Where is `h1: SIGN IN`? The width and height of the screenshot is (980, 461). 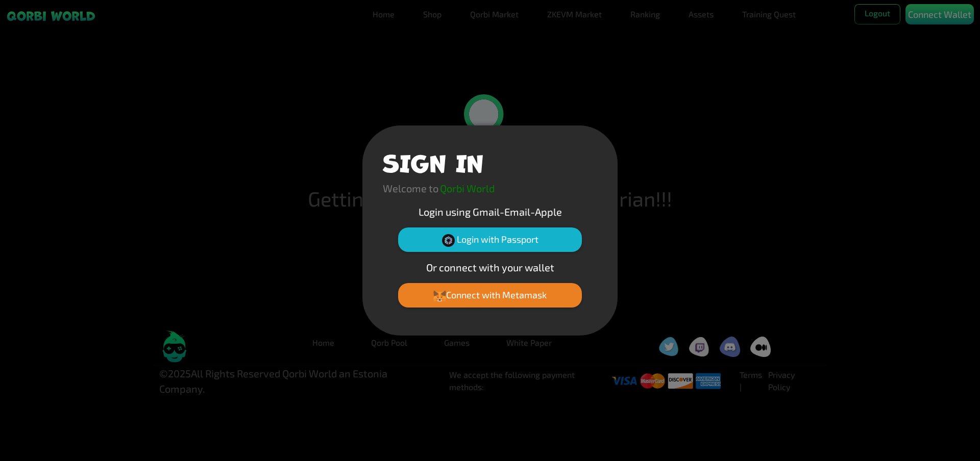
h1: SIGN IN is located at coordinates (432, 161).